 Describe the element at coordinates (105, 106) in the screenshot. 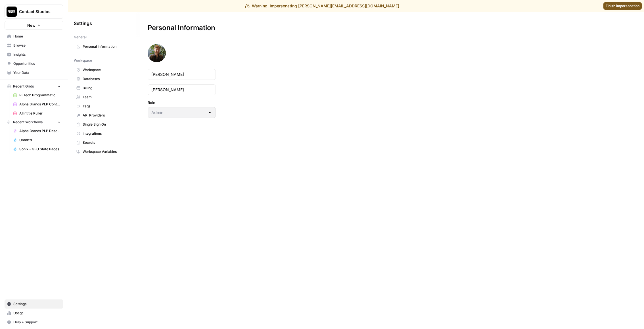

I see `span: Tags` at that location.